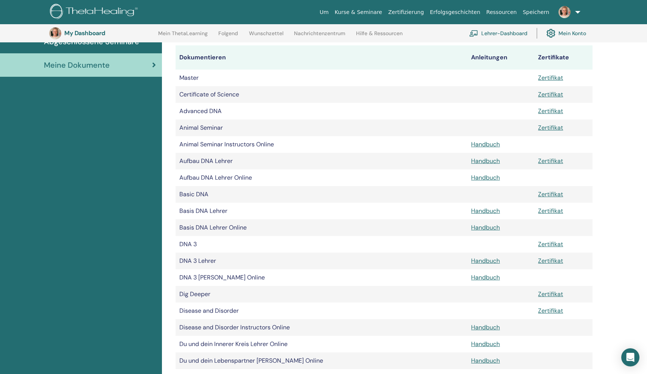 The width and height of the screenshot is (647, 374). Describe the element at coordinates (322, 244) in the screenshot. I see `td: DNA 3` at that location.